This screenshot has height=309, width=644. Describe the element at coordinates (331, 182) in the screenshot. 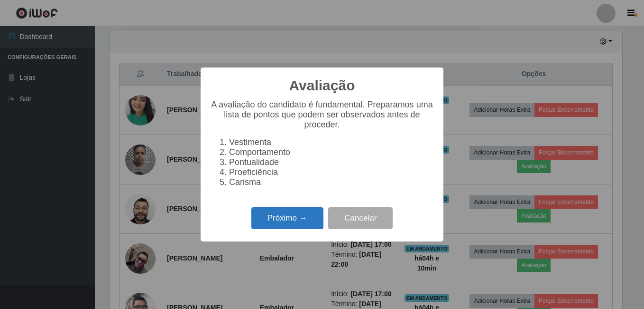

I see `li: Carisma` at that location.